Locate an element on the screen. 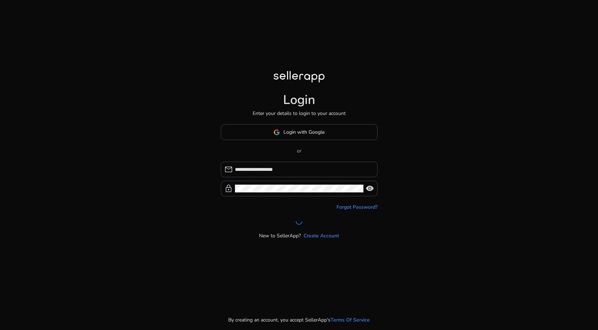 Image resolution: width=598 pixels, height=330 pixels. span: mail is located at coordinates (228, 169).